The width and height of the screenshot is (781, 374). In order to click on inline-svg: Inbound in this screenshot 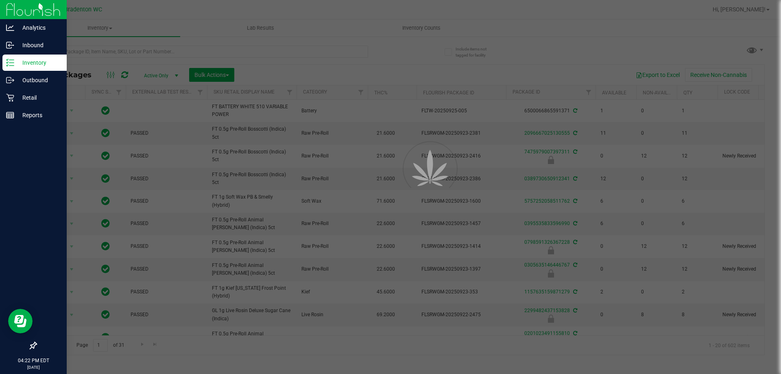, I will do `click(10, 45)`.